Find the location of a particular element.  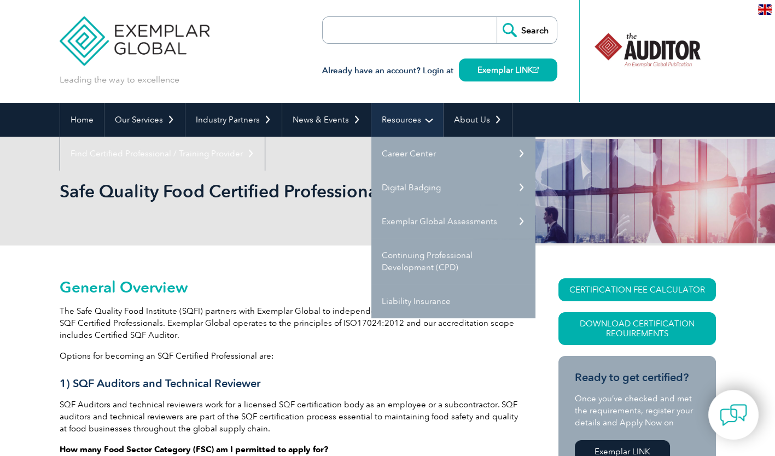

a: Find Certified Professional / Training Provider is located at coordinates (162, 154).